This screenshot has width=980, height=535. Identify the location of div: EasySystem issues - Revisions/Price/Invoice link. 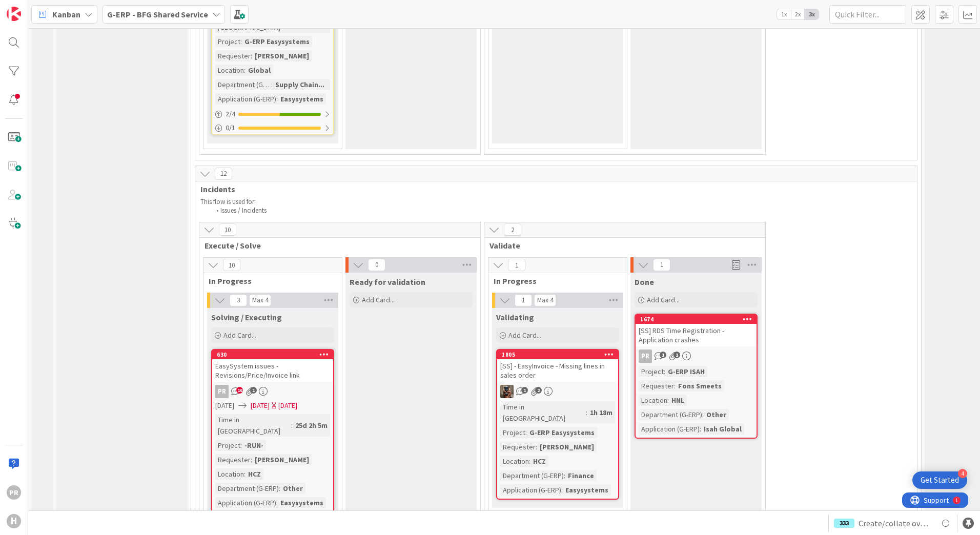
(272, 371).